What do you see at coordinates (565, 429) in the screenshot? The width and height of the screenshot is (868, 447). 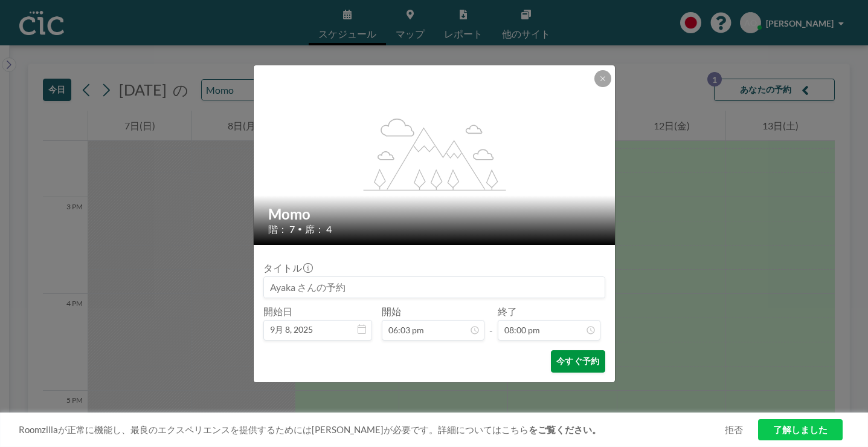 I see `a: をご覧ください。` at bounding box center [565, 429].